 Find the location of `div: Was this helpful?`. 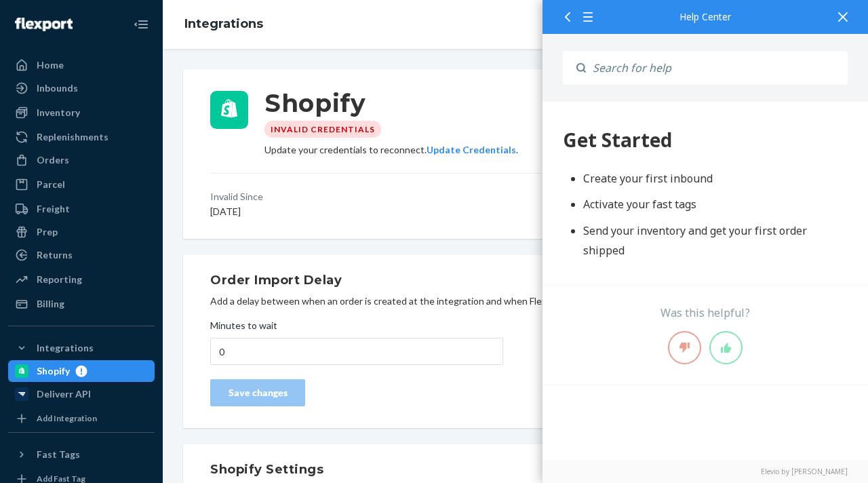

div: Was this helpful? is located at coordinates (705, 313).